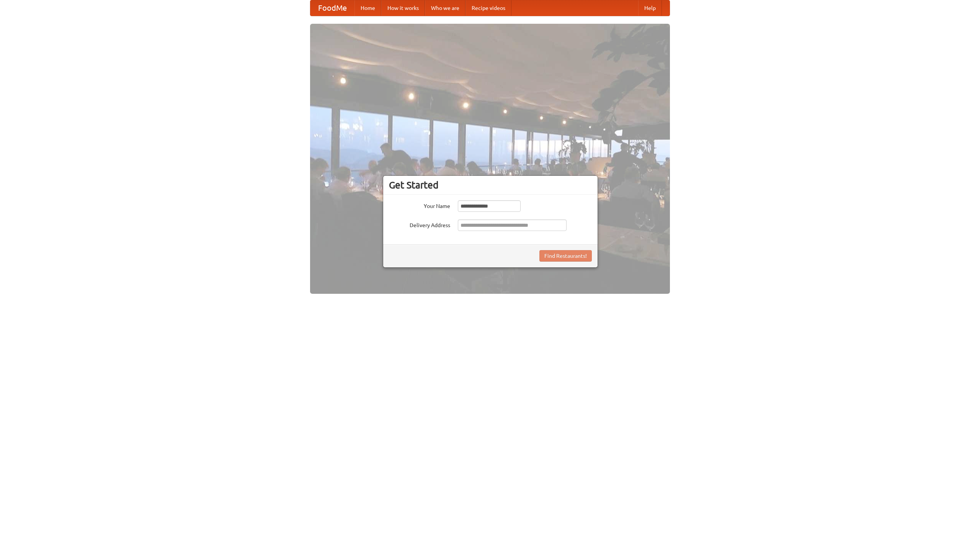 The image size is (980, 542). I want to click on button: Find Restaurants!, so click(565, 255).